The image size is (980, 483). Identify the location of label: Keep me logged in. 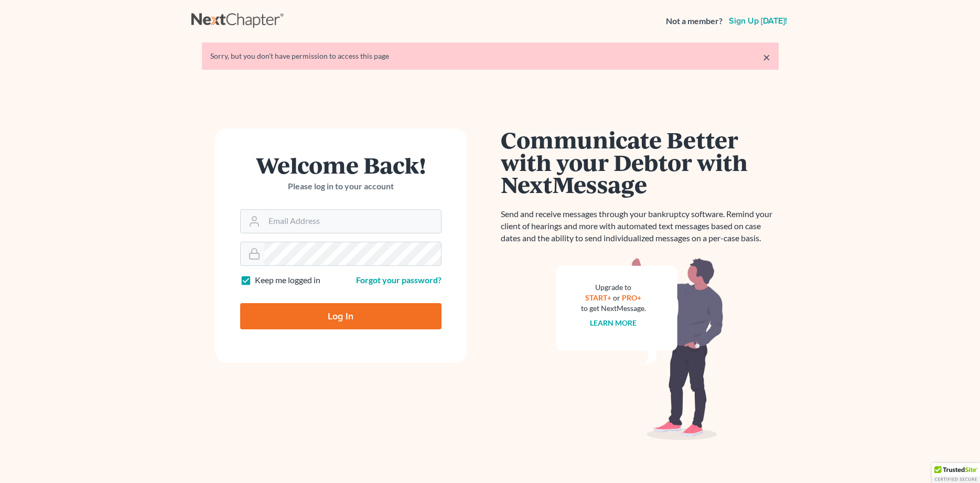
(288, 280).